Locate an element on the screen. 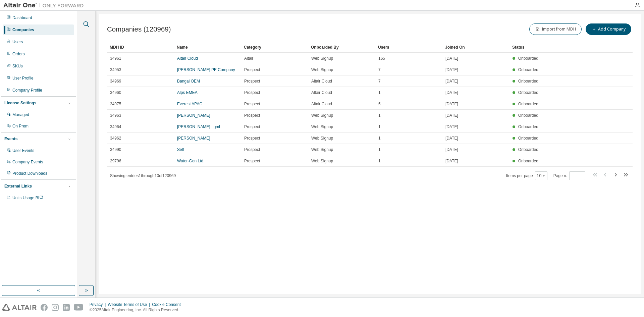  div: Company Profile is located at coordinates (27, 90).